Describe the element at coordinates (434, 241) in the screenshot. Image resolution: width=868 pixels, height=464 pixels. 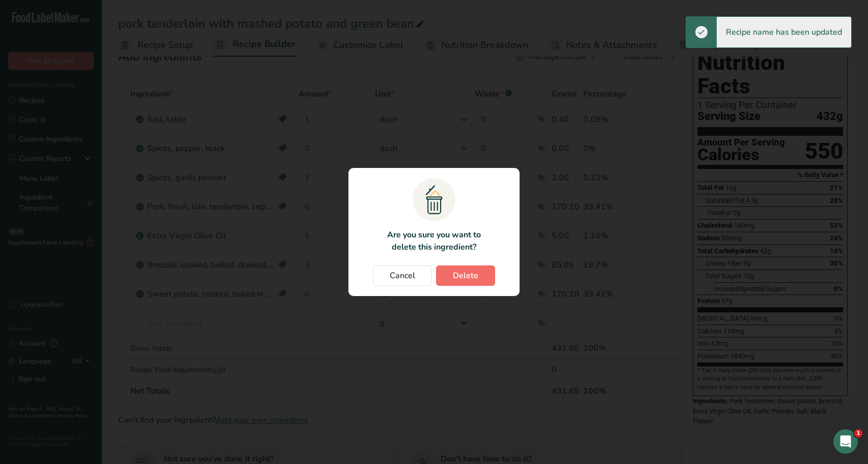
I see `p: Are you sure you want to delete this ingredient?` at that location.